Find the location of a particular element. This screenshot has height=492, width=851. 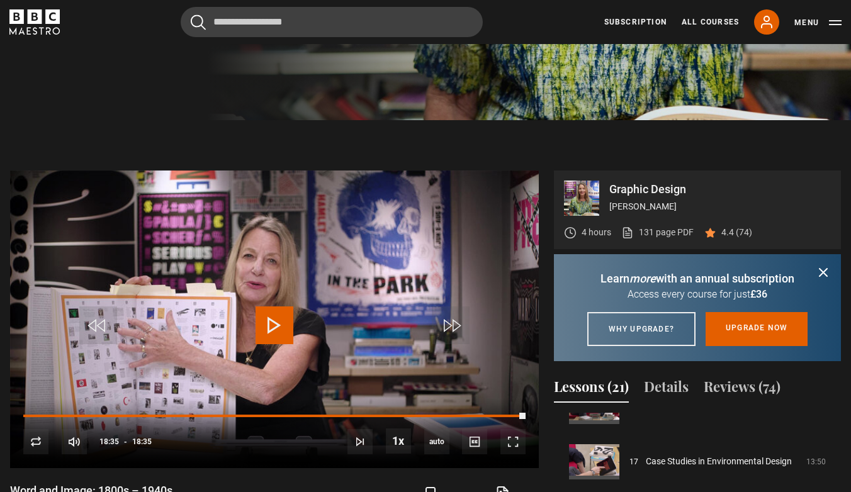

button: Next Lesson is located at coordinates (360, 442).